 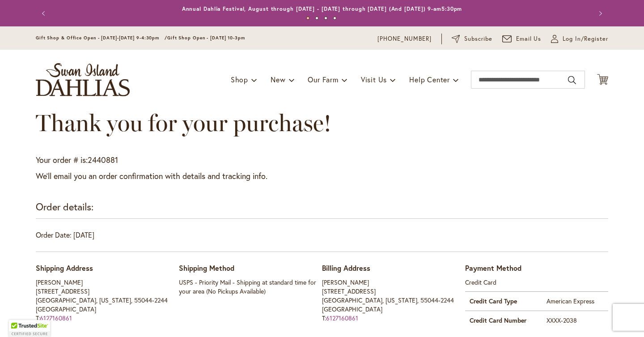 What do you see at coordinates (529, 39) in the screenshot?
I see `span: Email Us` at bounding box center [529, 39].